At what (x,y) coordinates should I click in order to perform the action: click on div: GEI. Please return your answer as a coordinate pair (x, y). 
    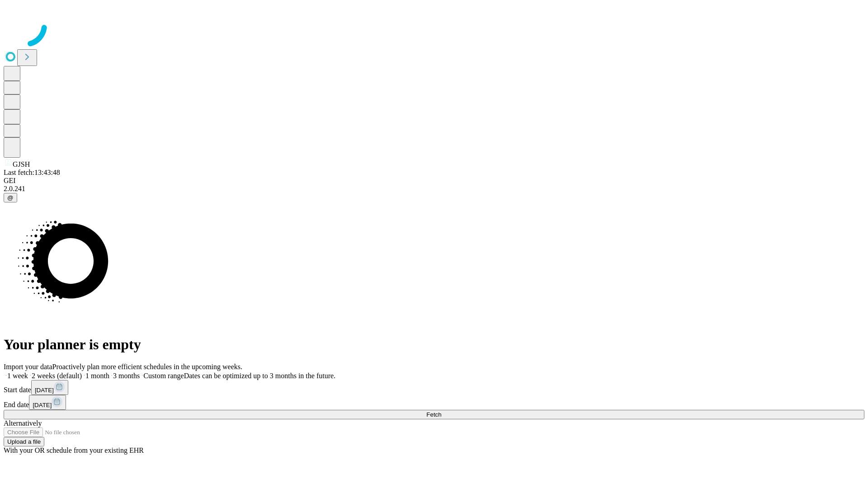
    Looking at the image, I should click on (434, 181).